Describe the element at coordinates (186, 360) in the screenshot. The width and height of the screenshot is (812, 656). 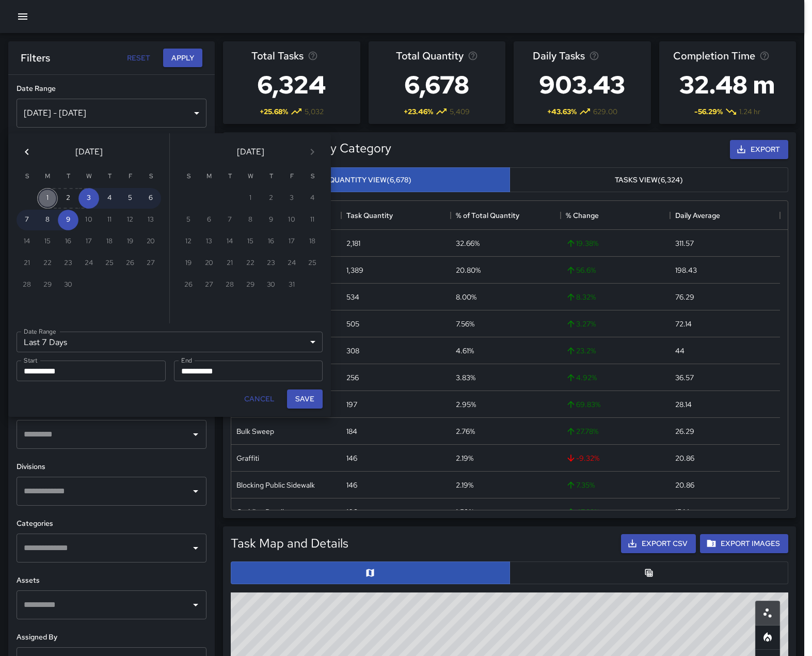
I see `label: End` at that location.